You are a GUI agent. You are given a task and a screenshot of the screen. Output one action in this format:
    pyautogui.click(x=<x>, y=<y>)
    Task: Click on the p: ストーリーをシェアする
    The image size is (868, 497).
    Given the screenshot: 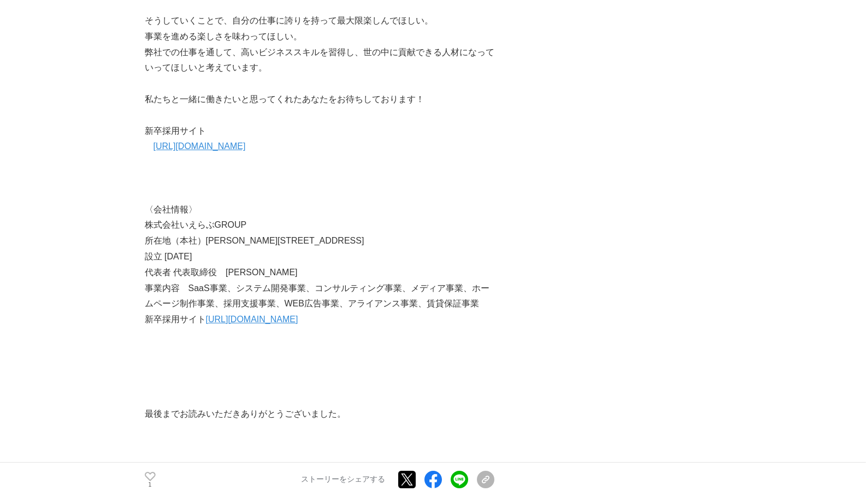 What is the action you would take?
    pyautogui.click(x=343, y=480)
    